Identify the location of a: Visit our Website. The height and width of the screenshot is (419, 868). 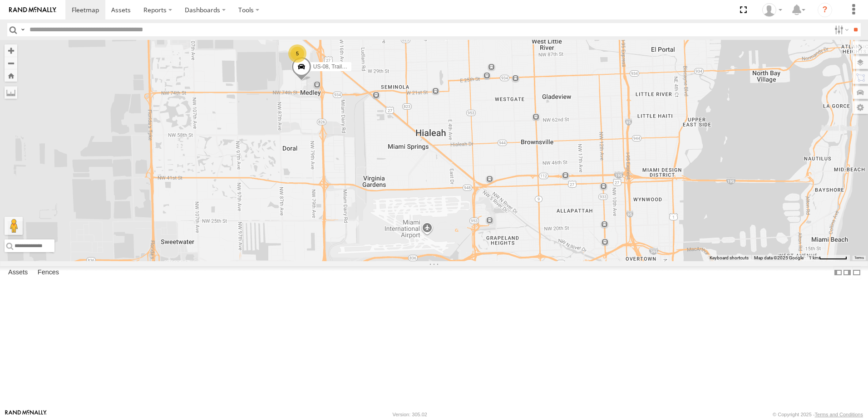
(25, 414).